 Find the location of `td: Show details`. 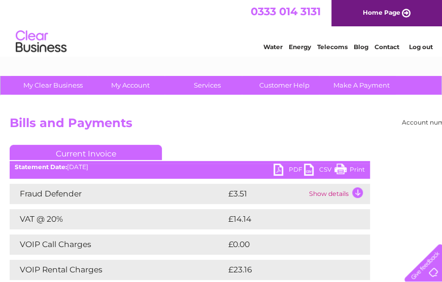

td: Show details is located at coordinates (338, 194).